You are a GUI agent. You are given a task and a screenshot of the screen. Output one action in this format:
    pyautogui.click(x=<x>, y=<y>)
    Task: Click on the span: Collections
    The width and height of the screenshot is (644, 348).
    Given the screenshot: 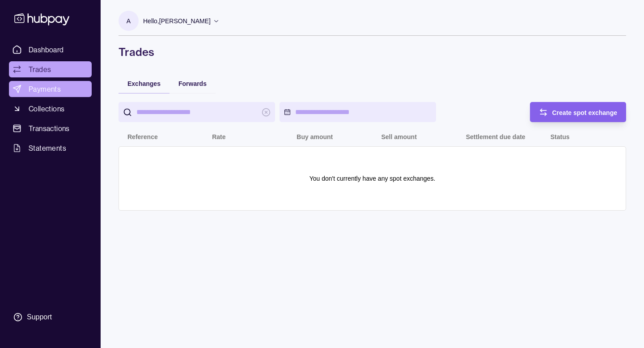 What is the action you would take?
    pyautogui.click(x=46, y=109)
    